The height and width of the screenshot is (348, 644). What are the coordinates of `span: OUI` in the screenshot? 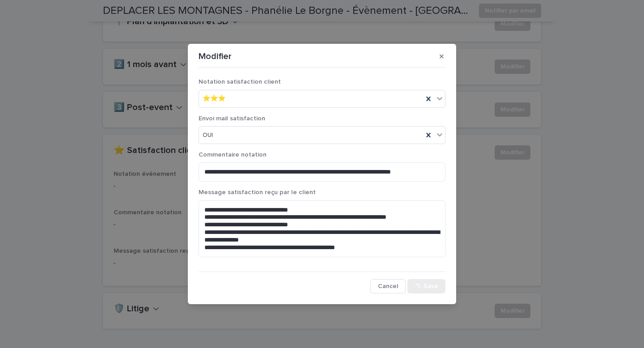 It's located at (208, 135).